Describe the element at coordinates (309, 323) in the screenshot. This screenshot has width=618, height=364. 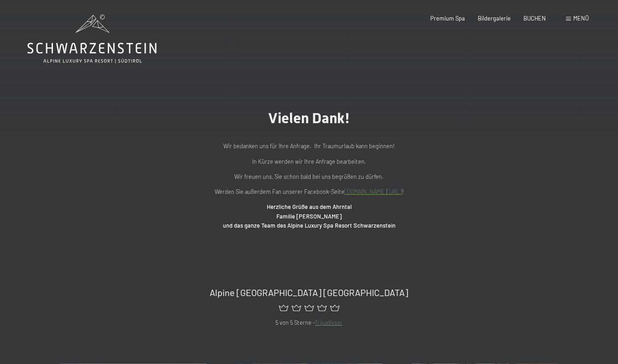
I see `p: 5 von 5 Sterne -` at that location.